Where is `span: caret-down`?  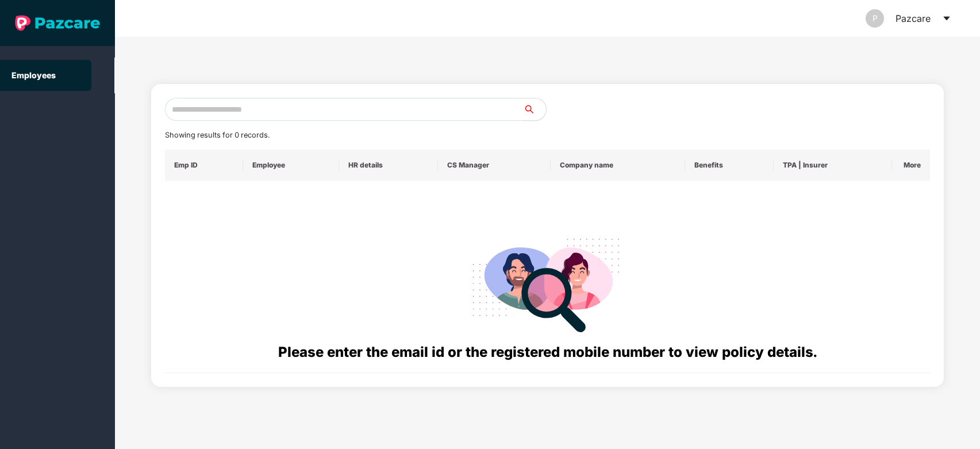
span: caret-down is located at coordinates (946, 18).